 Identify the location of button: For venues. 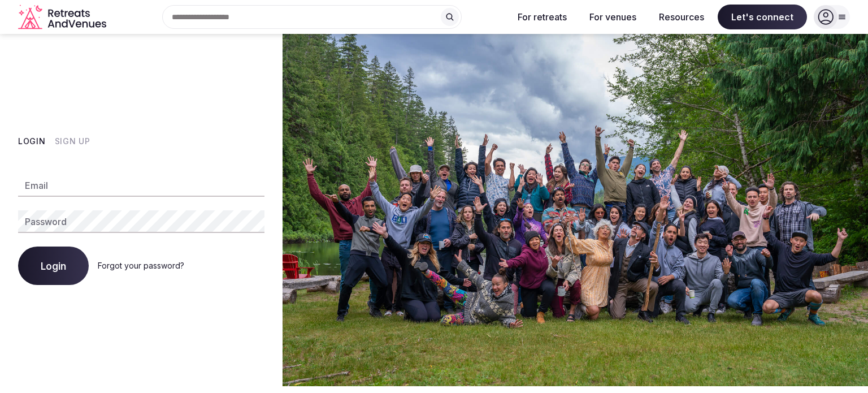
(613, 17).